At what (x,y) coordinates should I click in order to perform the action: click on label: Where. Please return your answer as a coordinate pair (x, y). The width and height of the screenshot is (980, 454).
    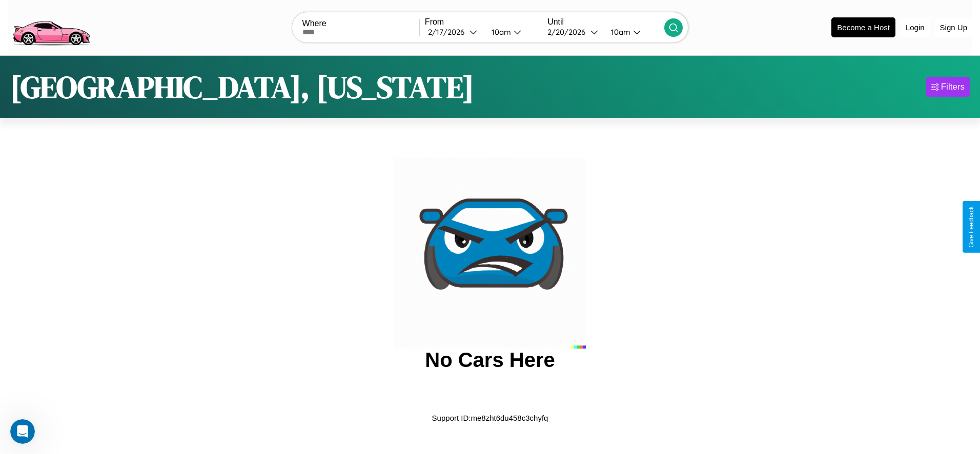
    Looking at the image, I should click on (361, 24).